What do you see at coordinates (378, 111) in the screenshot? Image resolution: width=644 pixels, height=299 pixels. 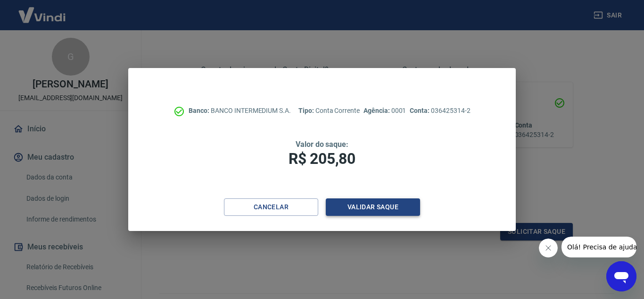 I see `span: Agência:` at bounding box center [378, 111].